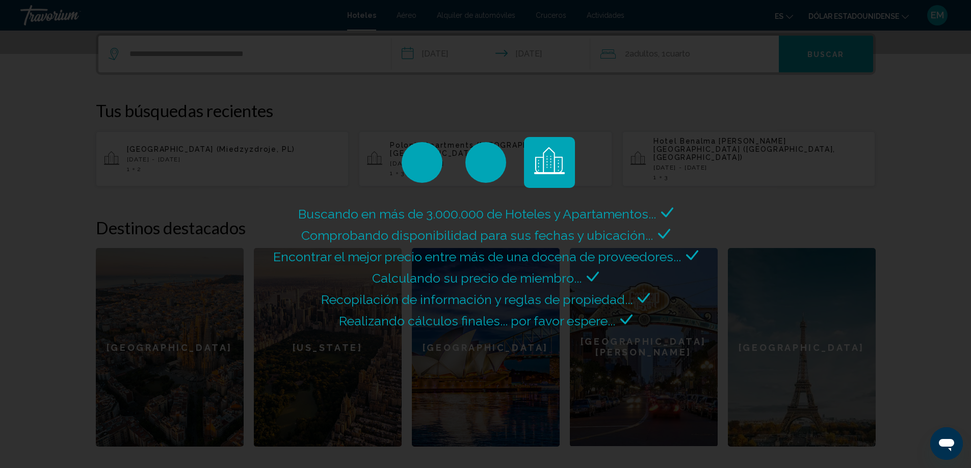 This screenshot has width=971, height=468. What do you see at coordinates (477, 257) in the screenshot?
I see `span: Encontrar el mejor precio entre más de una docena de proveedores...` at bounding box center [477, 257].